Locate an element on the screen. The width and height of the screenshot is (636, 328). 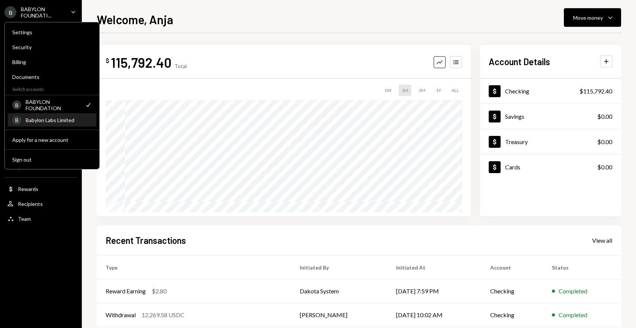
div: 3M is located at coordinates (422, 90).